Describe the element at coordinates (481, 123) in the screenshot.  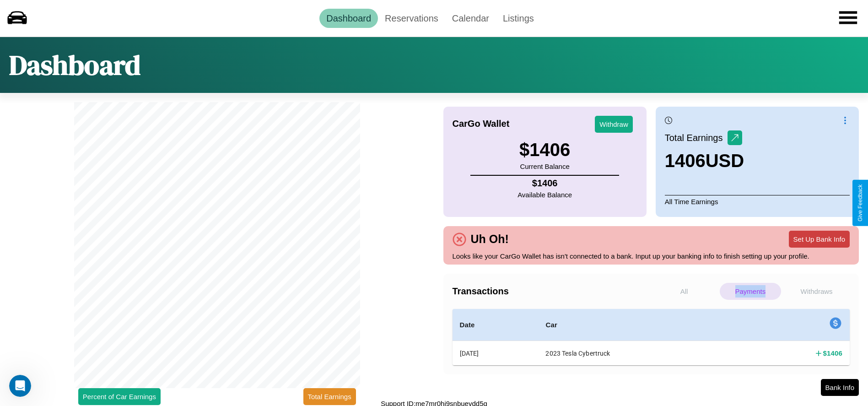
I see `h4: CarGo Wallet` at that location.